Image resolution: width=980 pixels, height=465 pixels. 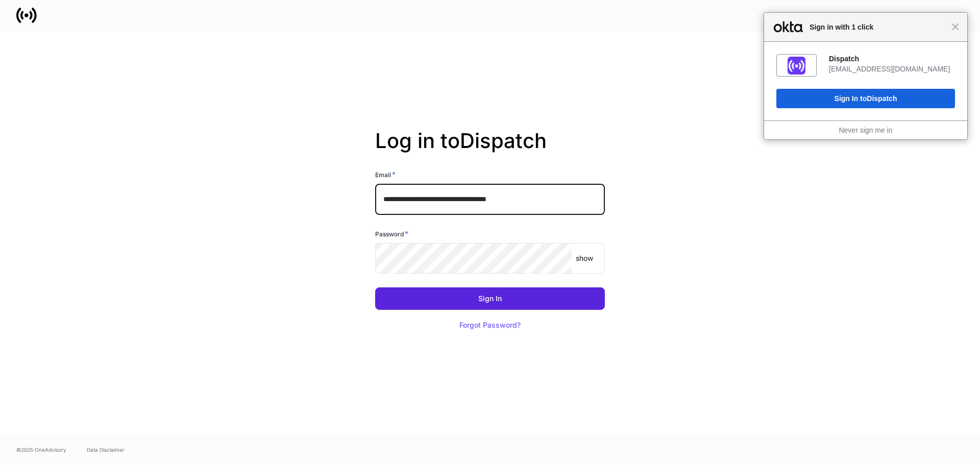 I want to click on span: © 2025 OneAdvisory, so click(x=41, y=450).